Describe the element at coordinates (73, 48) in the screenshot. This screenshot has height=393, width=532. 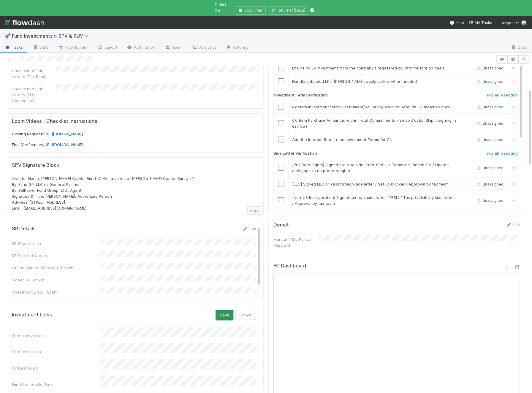
I see `a: Flow Builder` at that location.